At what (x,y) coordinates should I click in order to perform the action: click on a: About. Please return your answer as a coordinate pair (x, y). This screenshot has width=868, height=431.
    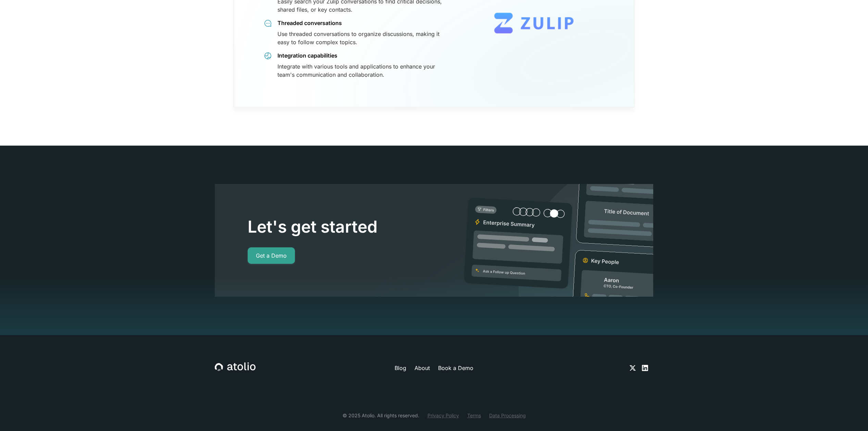
    Looking at the image, I should click on (422, 368).